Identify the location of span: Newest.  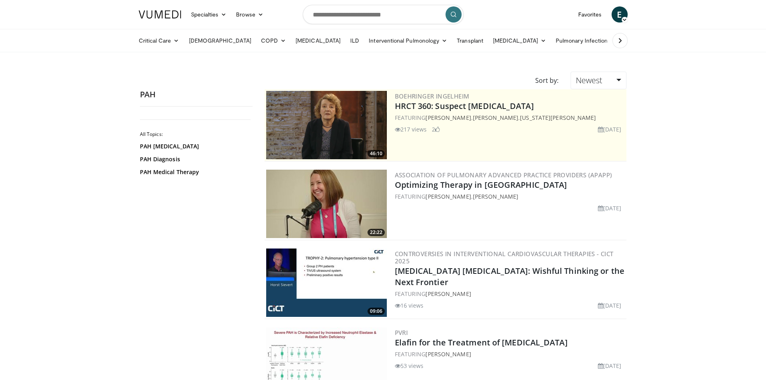
(589, 80).